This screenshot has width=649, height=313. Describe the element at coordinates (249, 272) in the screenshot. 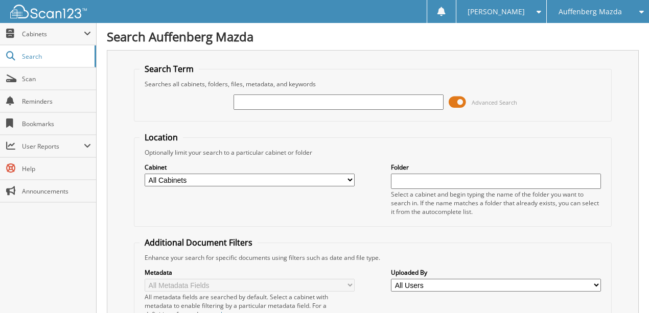

I see `label: Metadata` at that location.